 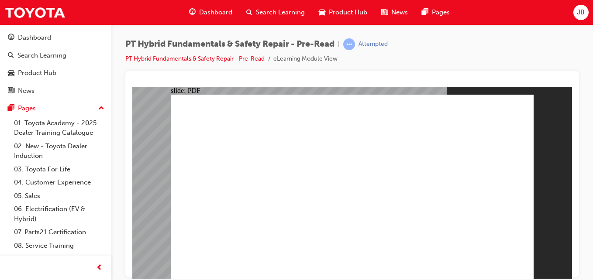 What do you see at coordinates (349, 44) in the screenshot?
I see `span: learningRecordVerb_ATTEMPT-icon` at bounding box center [349, 44].